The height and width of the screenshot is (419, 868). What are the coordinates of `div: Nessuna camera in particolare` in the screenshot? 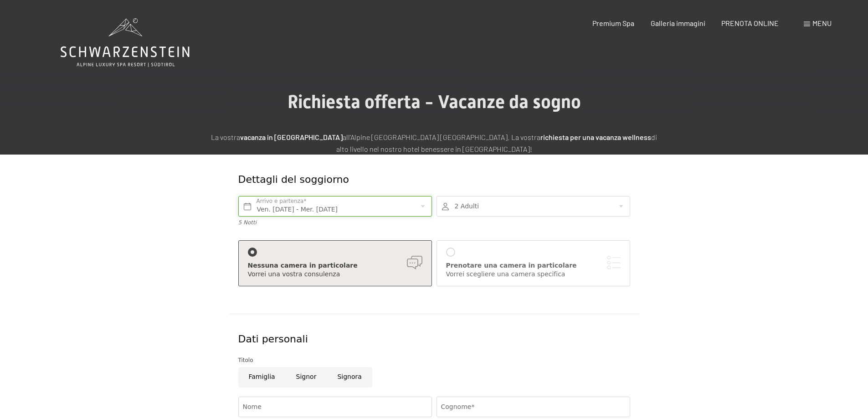 It's located at (335, 265).